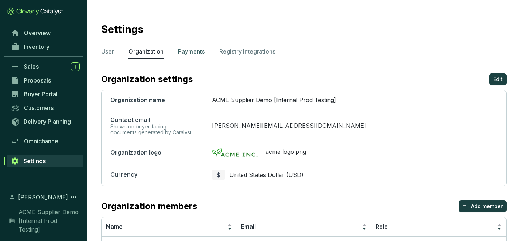 The height and width of the screenshot is (241, 521). I want to click on a: Settings, so click(45, 161).